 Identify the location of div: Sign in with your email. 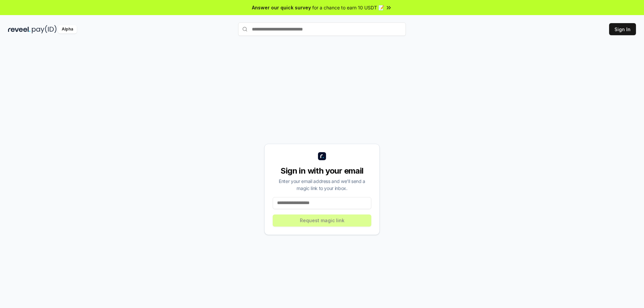
(322, 170).